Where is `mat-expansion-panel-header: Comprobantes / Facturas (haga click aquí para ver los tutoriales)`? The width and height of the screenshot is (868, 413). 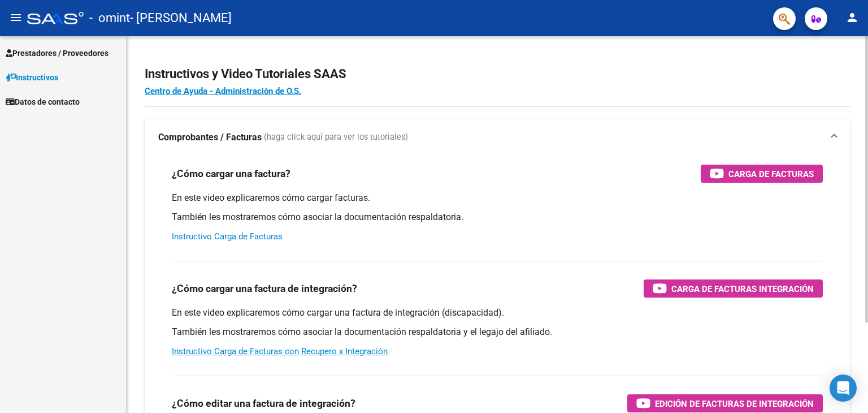
mat-expansion-panel-header: Comprobantes / Facturas (haga click aquí para ver los tutoriales) is located at coordinates (497, 138).